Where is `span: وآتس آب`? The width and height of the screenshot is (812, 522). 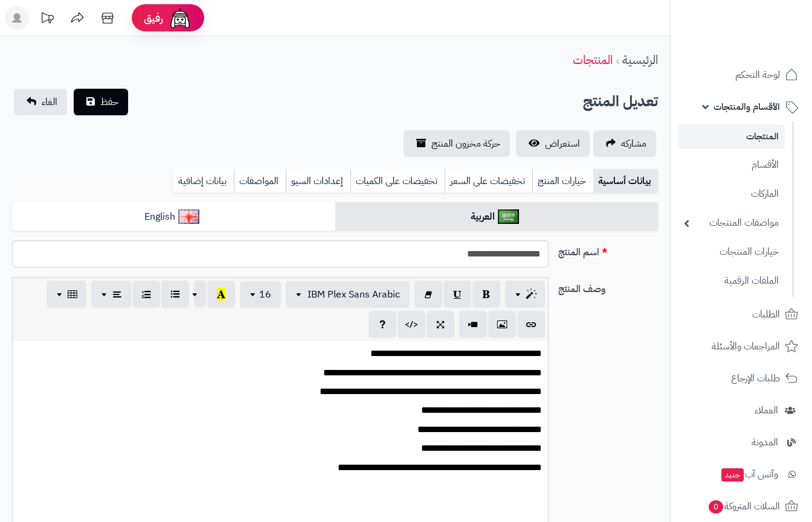
span: وآتس آب is located at coordinates (749, 474).